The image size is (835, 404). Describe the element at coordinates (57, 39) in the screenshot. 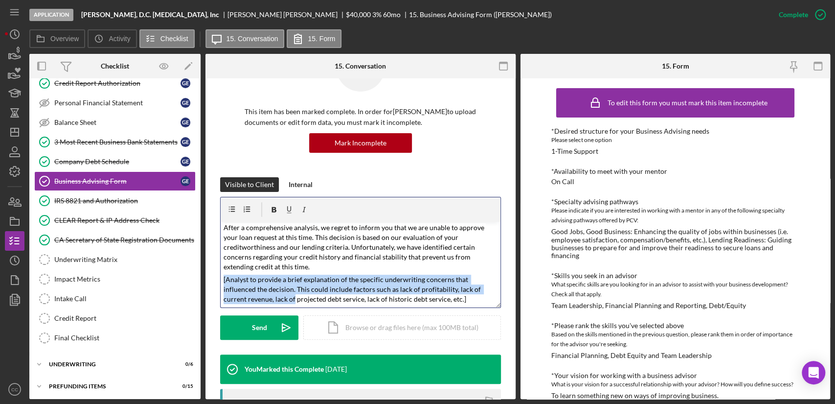

I see `button: Overview` at that location.